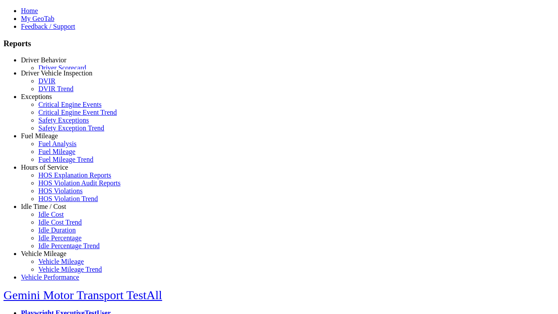 The width and height of the screenshot is (558, 314). Describe the element at coordinates (62, 68) in the screenshot. I see `a: Driver Scorecard` at that location.